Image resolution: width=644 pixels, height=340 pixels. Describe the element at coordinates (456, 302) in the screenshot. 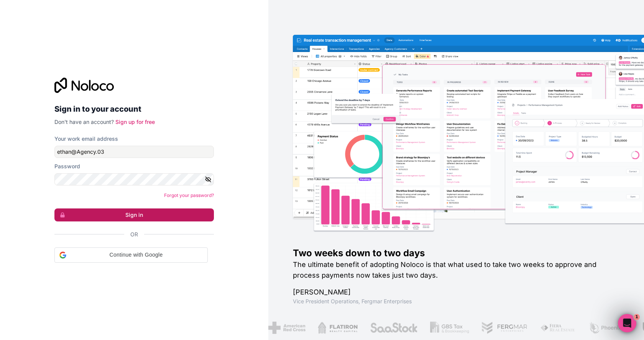

I see `h1: Vice President Operations , Fergmar Enterprises` at that location.